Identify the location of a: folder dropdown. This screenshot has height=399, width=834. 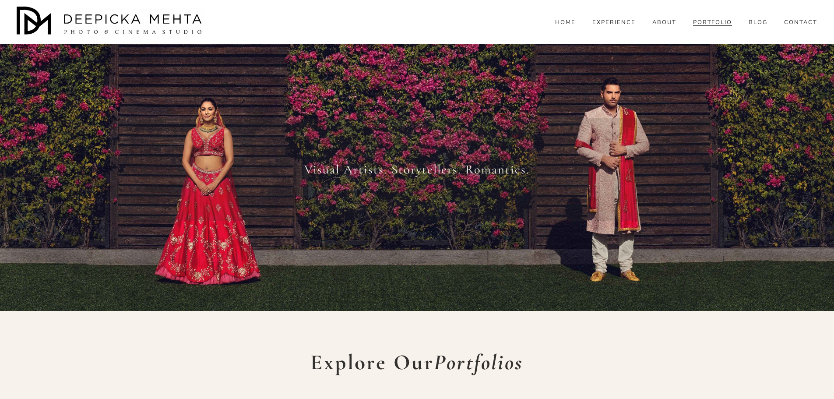
(758, 22).